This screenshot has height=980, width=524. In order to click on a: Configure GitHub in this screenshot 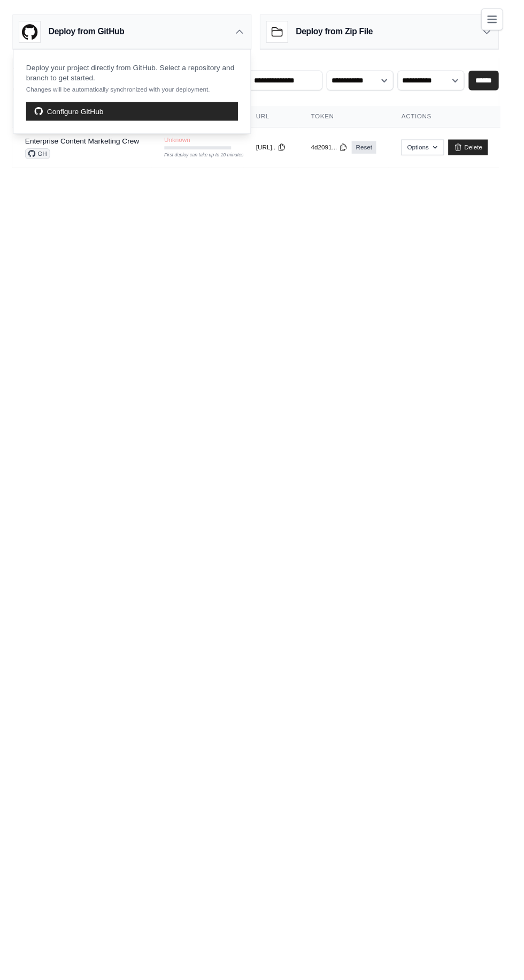, I will do `click(136, 114)`.